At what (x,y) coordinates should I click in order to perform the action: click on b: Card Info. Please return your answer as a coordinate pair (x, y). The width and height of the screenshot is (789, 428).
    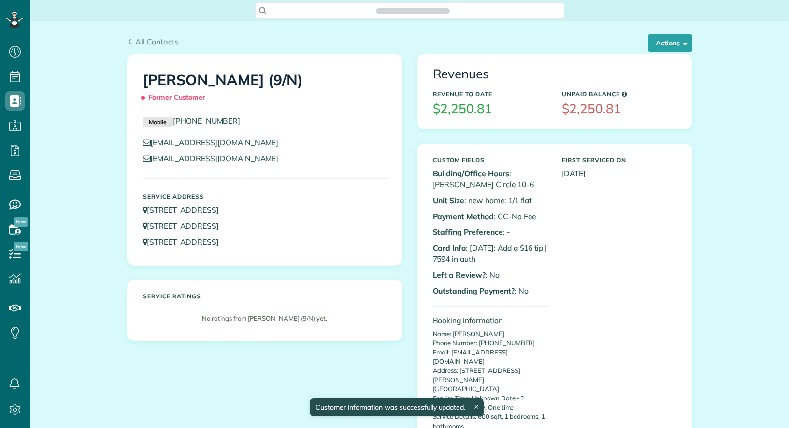
    Looking at the image, I should click on (449, 247).